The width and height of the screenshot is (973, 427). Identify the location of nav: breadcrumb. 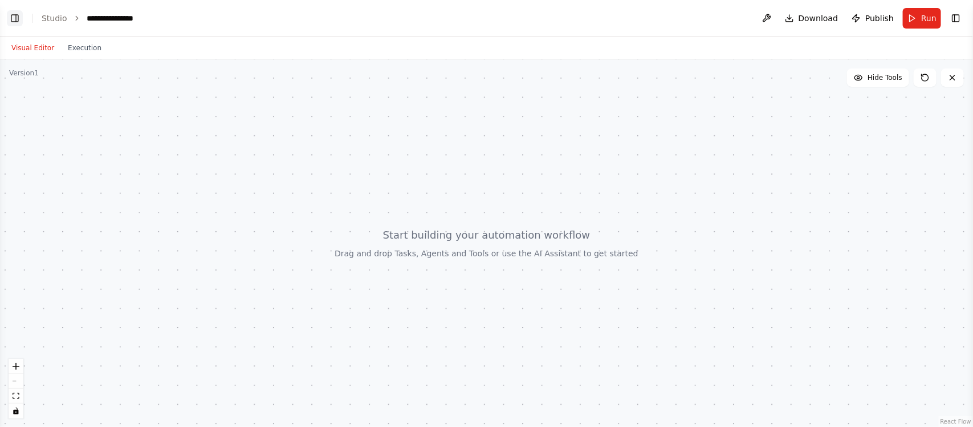
(92, 18).